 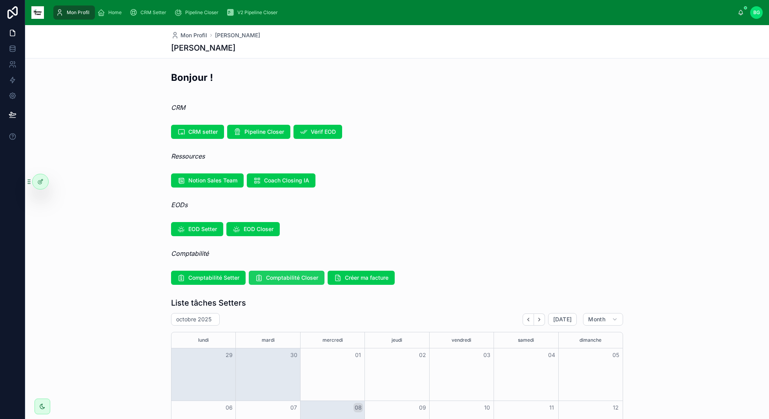 What do you see at coordinates (591, 340) in the screenshot?
I see `div: dimanche` at bounding box center [591, 340].